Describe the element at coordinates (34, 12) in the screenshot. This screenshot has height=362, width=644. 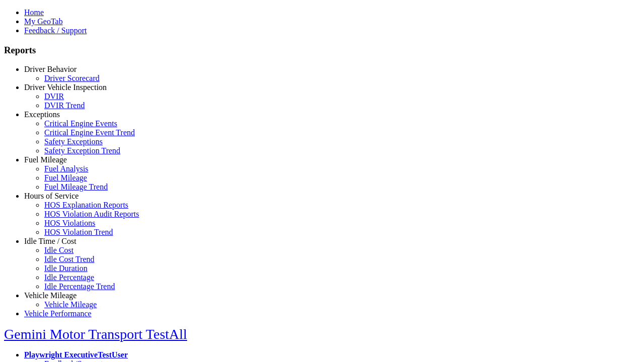
I see `a: Home` at that location.